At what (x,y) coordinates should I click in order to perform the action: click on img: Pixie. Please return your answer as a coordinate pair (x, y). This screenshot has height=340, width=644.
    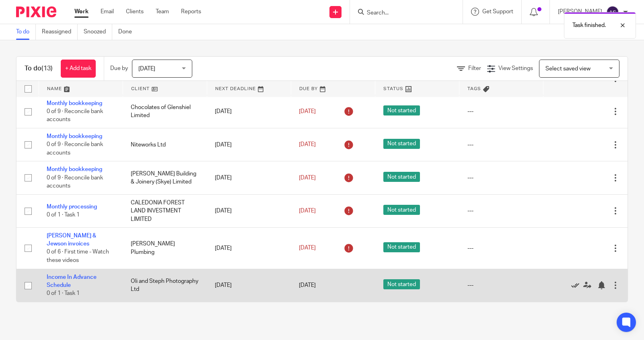
    Looking at the image, I should click on (36, 12).